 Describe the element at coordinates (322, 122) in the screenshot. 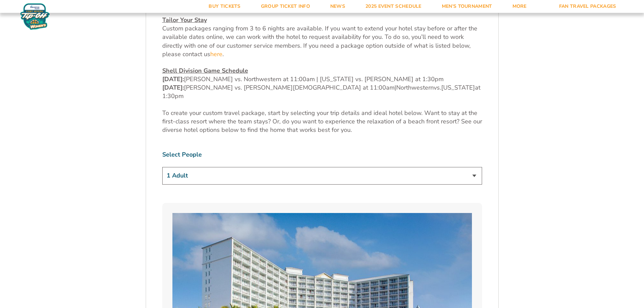

I see `p: To create your custom travel package, start by selecting your trip details and ideal hotel below....` at that location.